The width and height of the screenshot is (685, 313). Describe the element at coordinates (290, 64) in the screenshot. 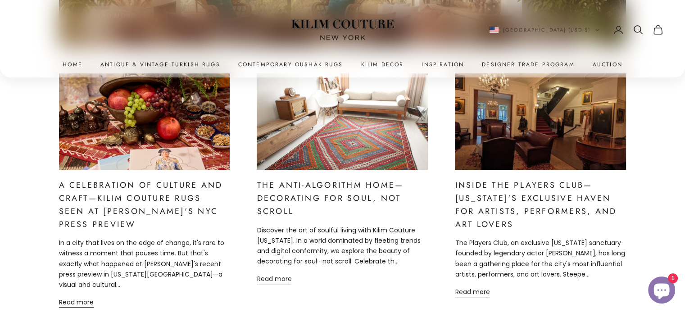

I see `a: Contemporary Oushak Rugs` at that location.